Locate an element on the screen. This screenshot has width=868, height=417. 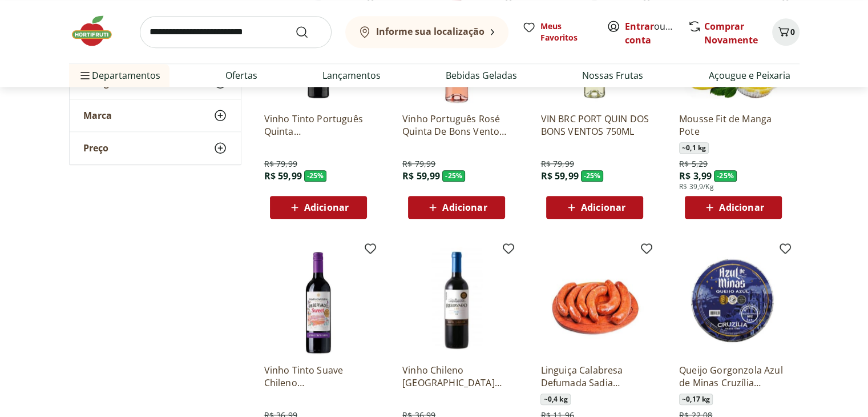
button: Informe sua localização is located at coordinates (427, 32).